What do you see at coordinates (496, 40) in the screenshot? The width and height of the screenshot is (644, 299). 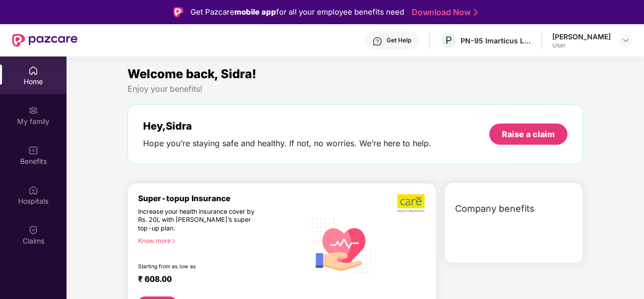 I see `div: PN-95 Imarticus Learning Private Limited` at bounding box center [496, 40].